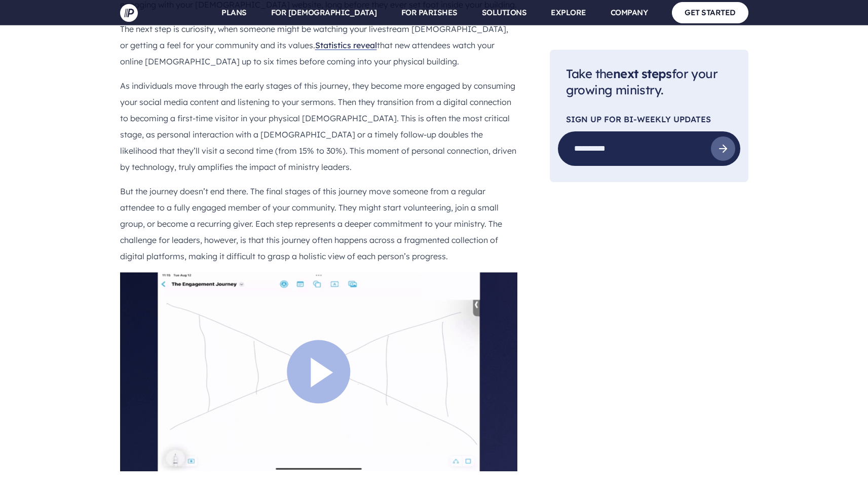 Image resolution: width=868 pixels, height=486 pixels. What do you see at coordinates (642, 73) in the screenshot?
I see `span: next steps` at bounding box center [642, 73].